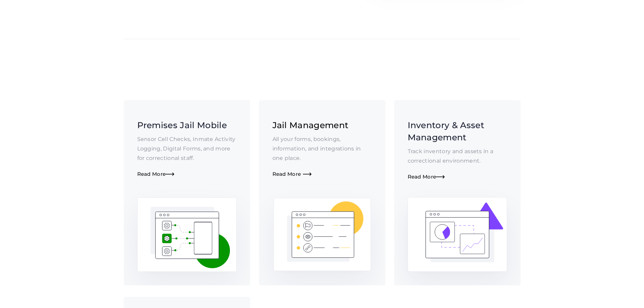 The image size is (644, 308). Describe the element at coordinates (322, 125) in the screenshot. I see `h3: Jail Management` at that location.